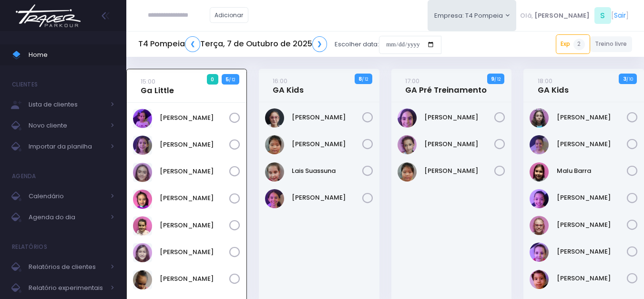 The width and height of the screenshot is (644, 299). Describe the element at coordinates (579, 45) in the screenshot. I see `span: 2` at that location.